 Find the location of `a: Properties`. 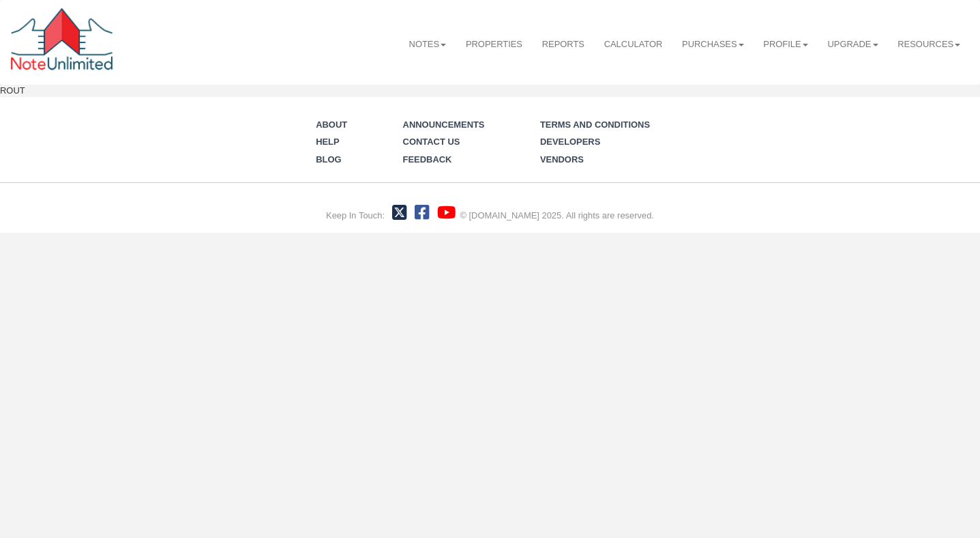

a: Properties is located at coordinates (494, 44).